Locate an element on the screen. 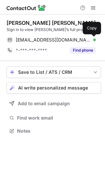  span: Notes is located at coordinates (58, 131).